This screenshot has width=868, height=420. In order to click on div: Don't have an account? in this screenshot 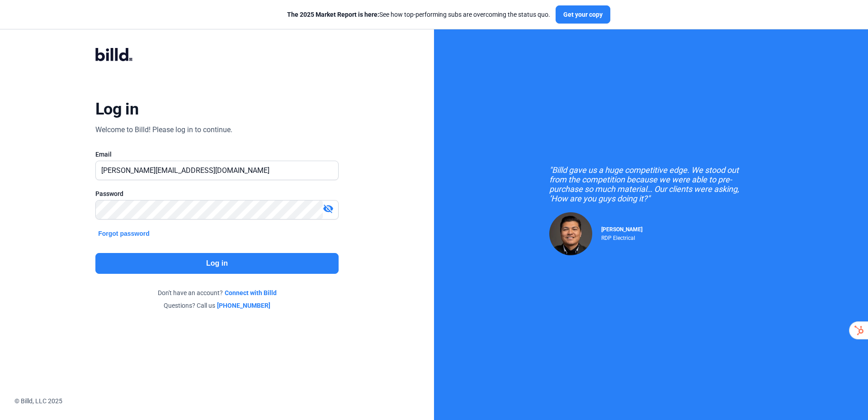, I will do `click(217, 293)`.